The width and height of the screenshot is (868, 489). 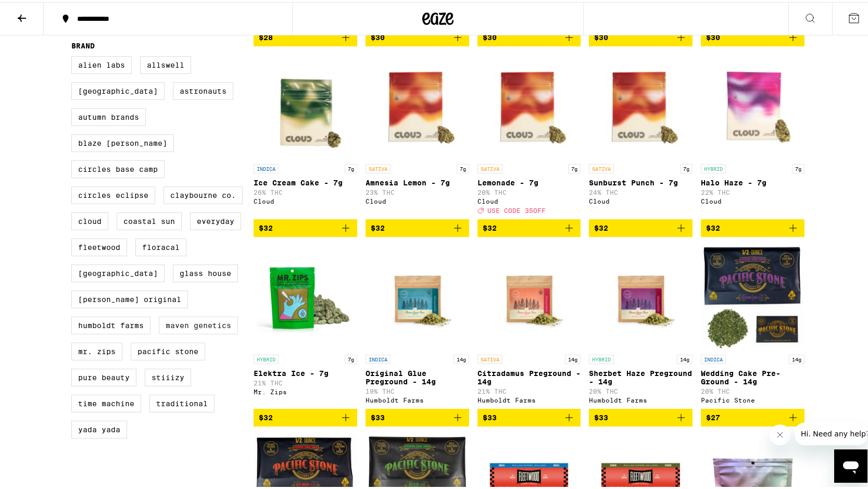 What do you see at coordinates (529, 295) in the screenshot?
I see `img: Humboldt Farms - Citradamus Preground - 14g` at bounding box center [529, 295].